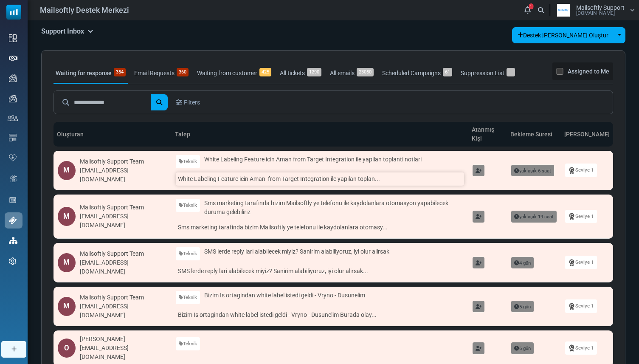 This screenshot has width=639, height=364. What do you see at coordinates (300, 73) in the screenshot?
I see `a: All tickets1290` at bounding box center [300, 73].